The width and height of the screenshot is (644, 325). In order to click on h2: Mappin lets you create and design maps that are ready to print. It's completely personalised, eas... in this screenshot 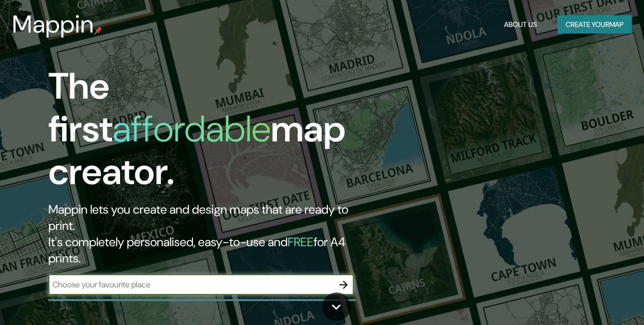, I will do `click(209, 234)`.